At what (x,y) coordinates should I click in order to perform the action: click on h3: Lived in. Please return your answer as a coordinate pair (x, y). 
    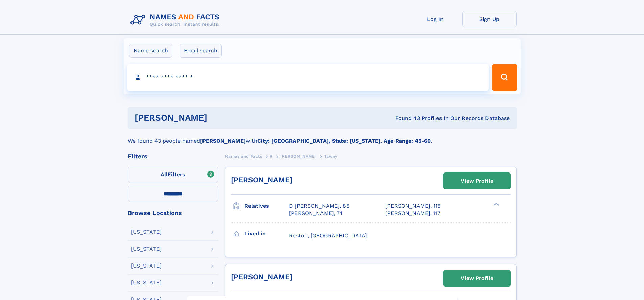
    Looking at the image, I should click on (267, 233).